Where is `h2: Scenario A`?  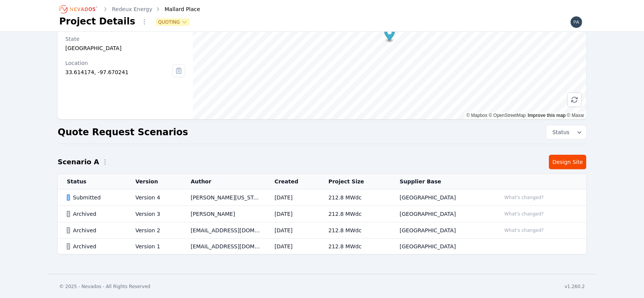
h2: Scenario A is located at coordinates (78, 162).